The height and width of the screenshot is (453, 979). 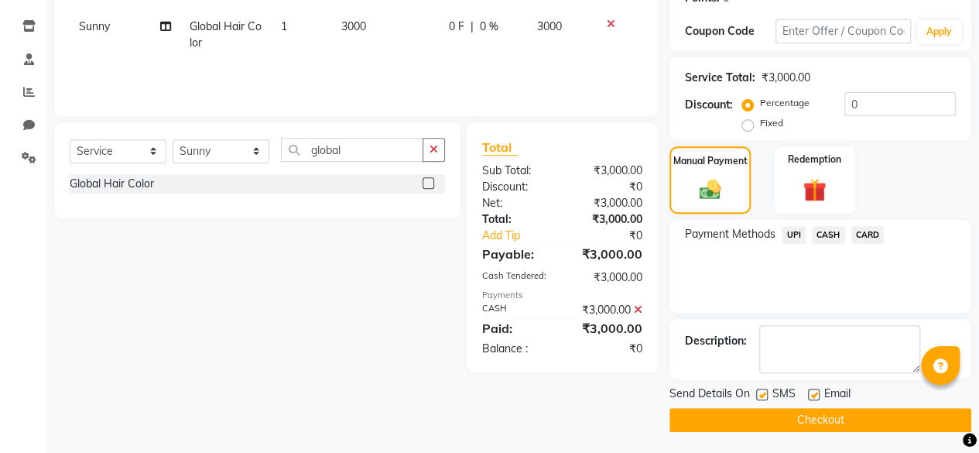 What do you see at coordinates (719, 77) in the screenshot?
I see `div: Service Total:` at bounding box center [719, 77].